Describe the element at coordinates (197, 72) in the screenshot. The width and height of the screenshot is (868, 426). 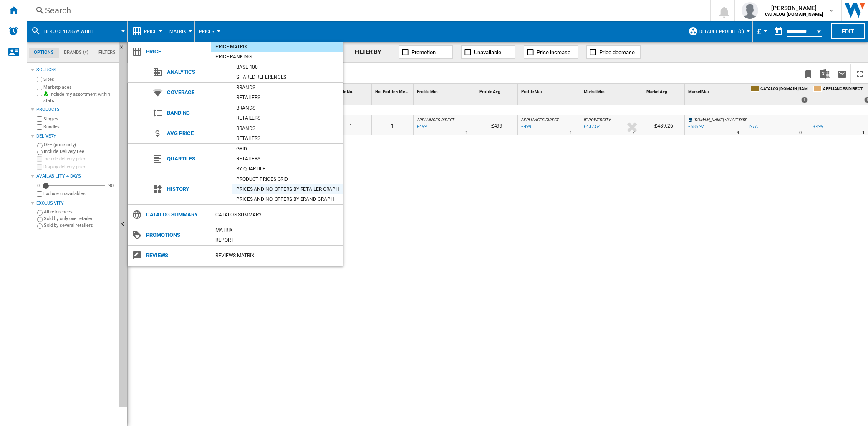
I see `span: Analytics` at that location.